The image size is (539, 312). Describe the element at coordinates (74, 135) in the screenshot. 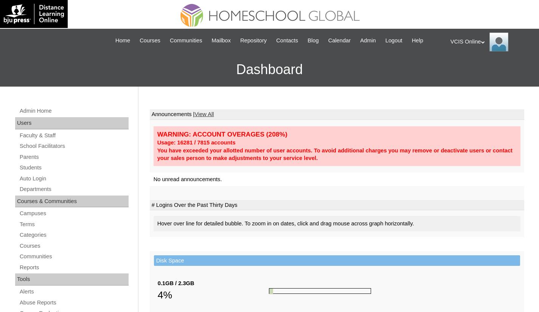

I see `a: Faculty & Staff` at that location.